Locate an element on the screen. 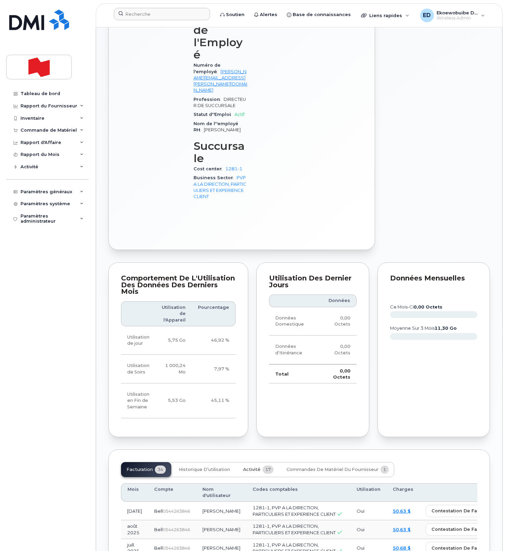 Image resolution: width=506 pixels, height=551 pixels. a: 1281-1 is located at coordinates (234, 169).